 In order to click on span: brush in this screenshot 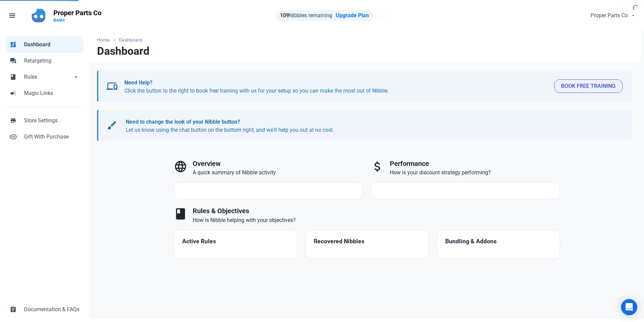, I will do `click(112, 125)`.